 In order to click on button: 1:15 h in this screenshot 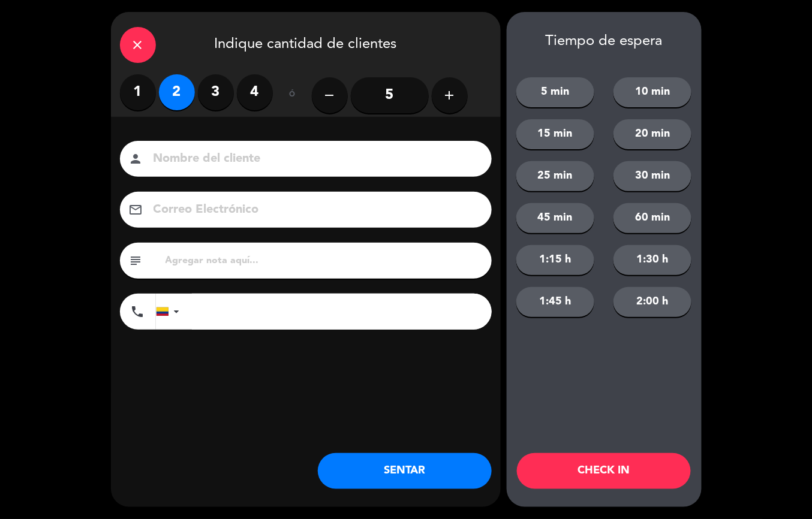, I will do `click(556, 260)`.